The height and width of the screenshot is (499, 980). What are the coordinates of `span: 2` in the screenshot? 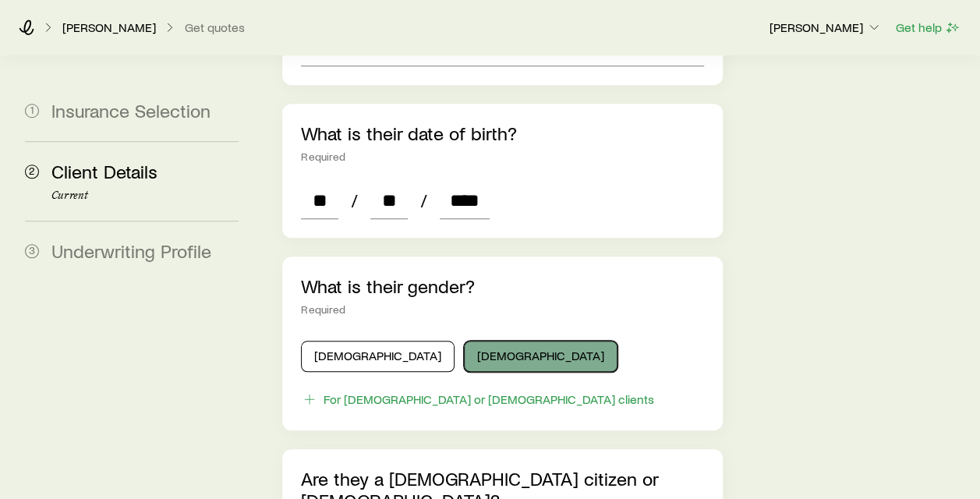 It's located at (32, 171).